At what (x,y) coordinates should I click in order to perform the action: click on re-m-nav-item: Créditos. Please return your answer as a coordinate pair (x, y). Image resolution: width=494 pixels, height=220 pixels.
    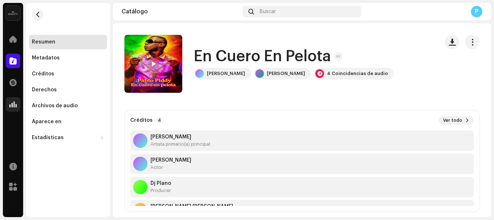
    Looking at the image, I should click on (68, 74).